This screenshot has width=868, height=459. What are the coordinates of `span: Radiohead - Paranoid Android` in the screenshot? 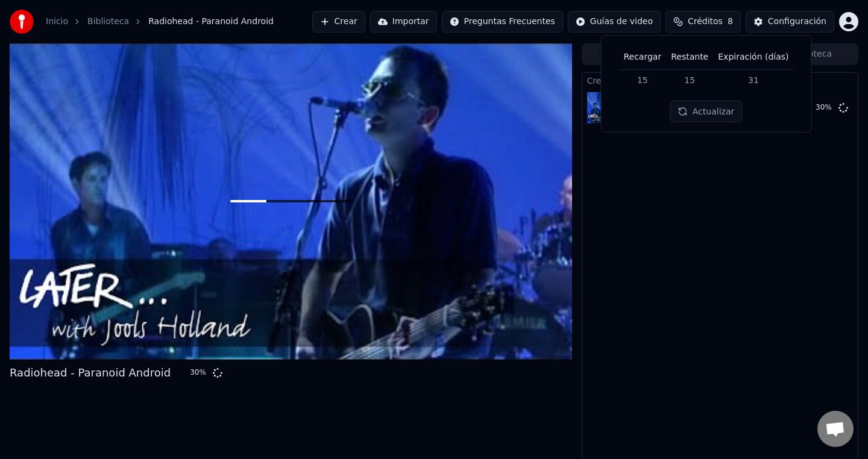 It's located at (211, 22).